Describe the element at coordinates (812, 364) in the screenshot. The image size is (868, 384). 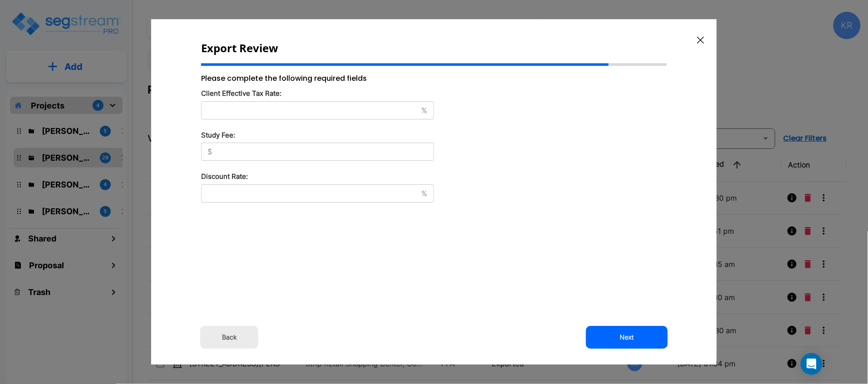
I see `div: Open Intercom Messenger` at that location.